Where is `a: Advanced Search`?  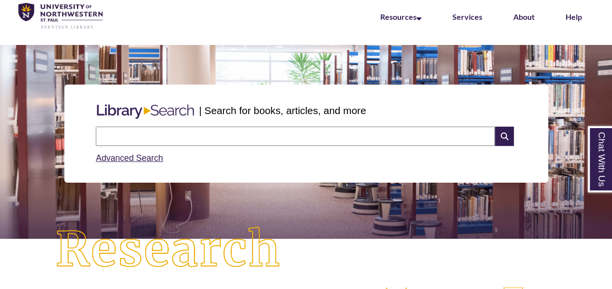 a: Advanced Search is located at coordinates (129, 158).